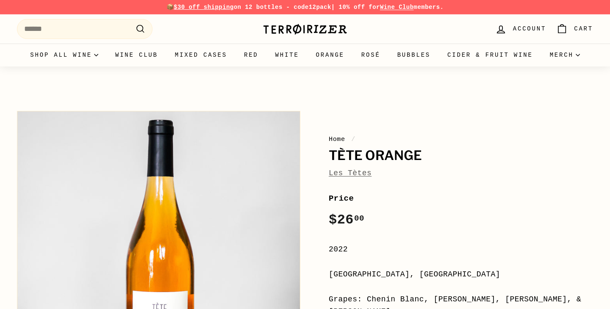 The image size is (610, 309). I want to click on summary: Merch, so click(565, 55).